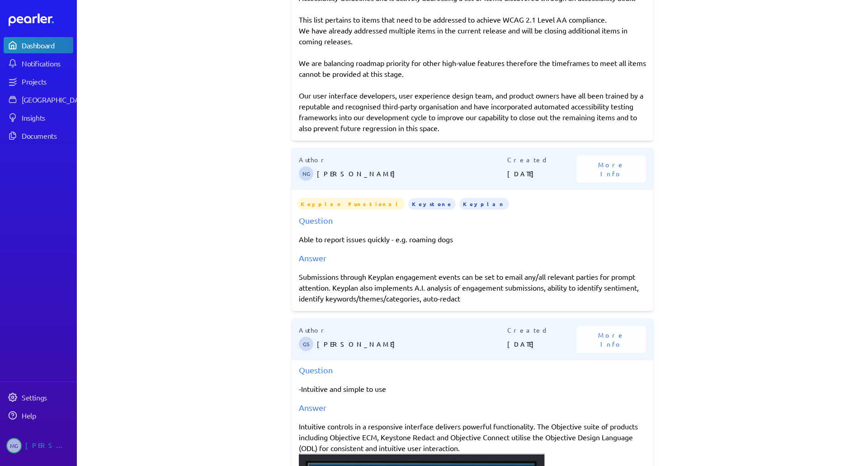  What do you see at coordinates (472, 239) in the screenshot?
I see `p: Able to report issues quickly - e.g. roaming dogs` at bounding box center [472, 239].